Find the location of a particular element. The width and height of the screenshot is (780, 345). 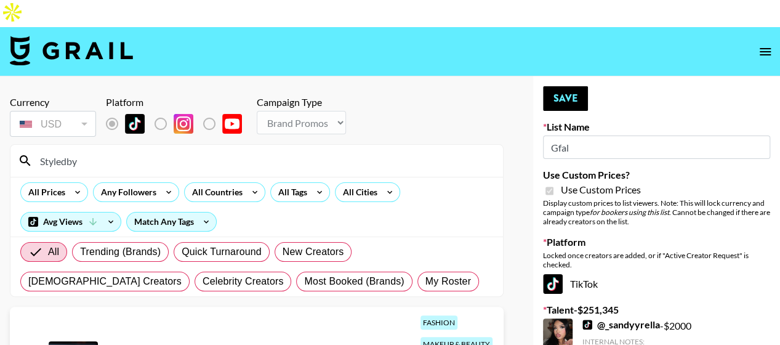

div: TikTok is located at coordinates (657, 284).